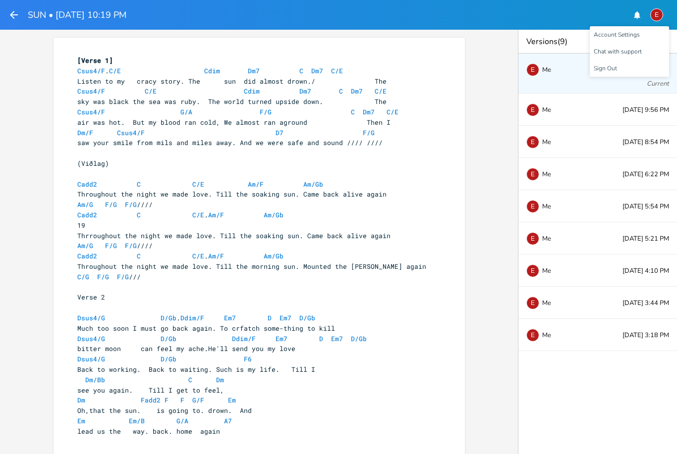 The image size is (677, 454). I want to click on span: Much too soon I must go back again. To crfatch some-thing to kill, so click(206, 329).